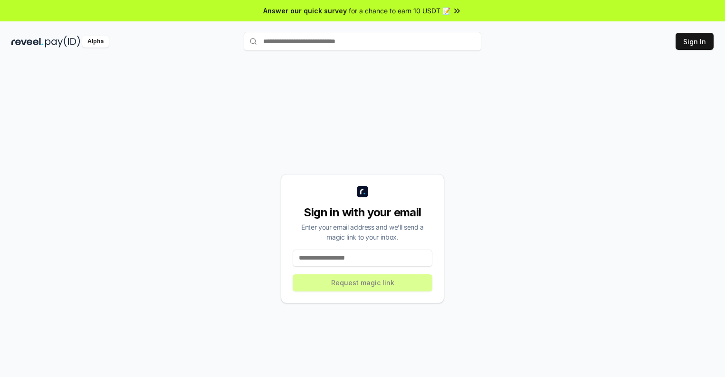 This screenshot has height=377, width=725. I want to click on div: Alpha, so click(95, 41).